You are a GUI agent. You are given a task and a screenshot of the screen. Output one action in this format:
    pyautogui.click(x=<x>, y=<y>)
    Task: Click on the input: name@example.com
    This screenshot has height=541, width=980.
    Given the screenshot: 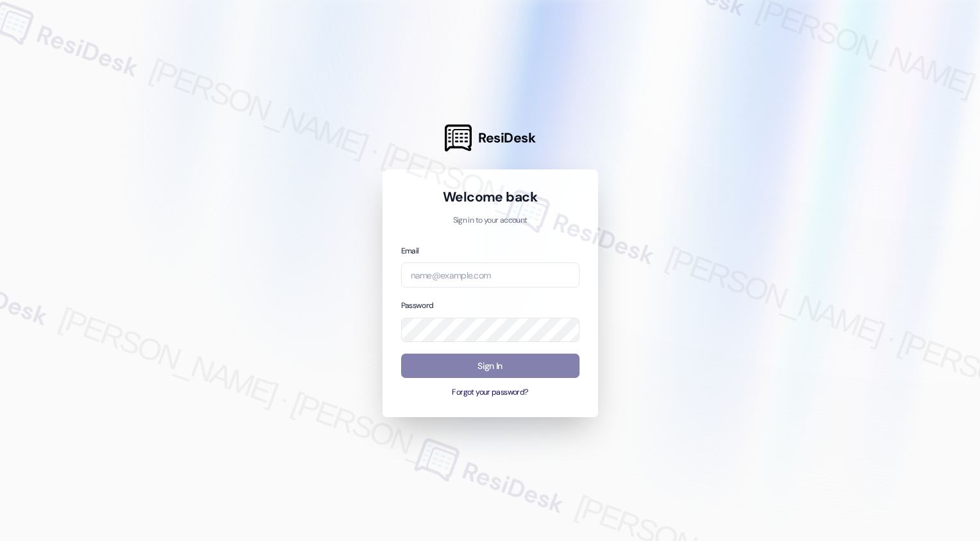 What is the action you would take?
    pyautogui.click(x=490, y=275)
    